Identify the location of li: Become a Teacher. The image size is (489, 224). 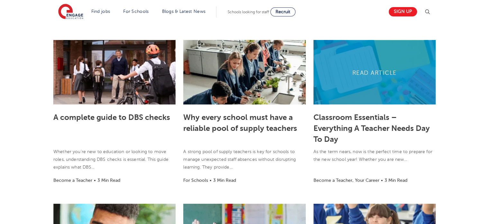
(73, 180).